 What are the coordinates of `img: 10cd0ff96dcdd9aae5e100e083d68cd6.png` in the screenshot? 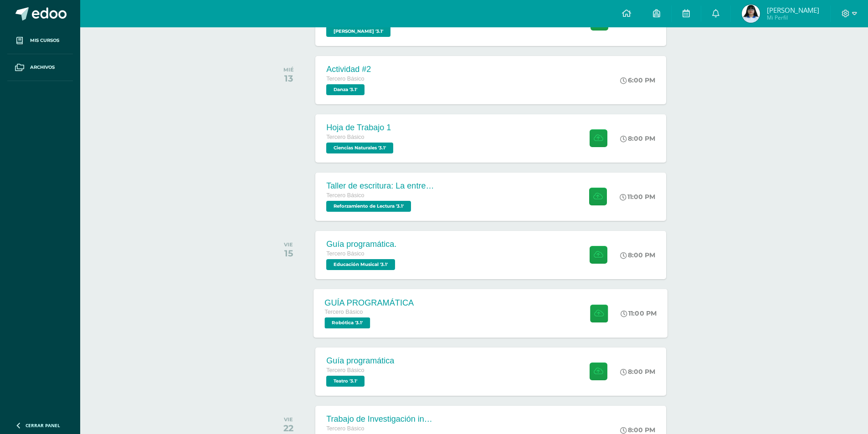 It's located at (751, 14).